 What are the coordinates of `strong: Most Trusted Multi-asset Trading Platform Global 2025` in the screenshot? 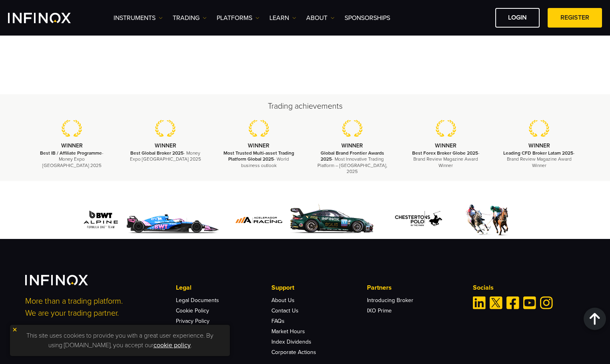 It's located at (259, 156).